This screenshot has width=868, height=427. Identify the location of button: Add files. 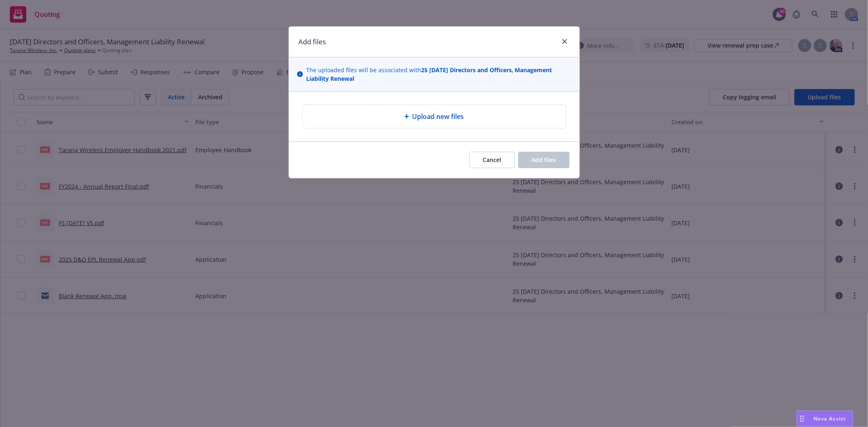
(544, 160).